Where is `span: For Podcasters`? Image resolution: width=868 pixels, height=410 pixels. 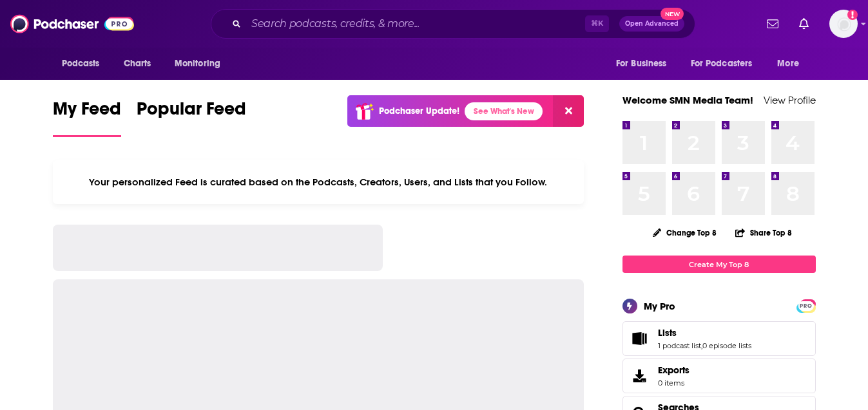 span: For Podcasters is located at coordinates (722, 64).